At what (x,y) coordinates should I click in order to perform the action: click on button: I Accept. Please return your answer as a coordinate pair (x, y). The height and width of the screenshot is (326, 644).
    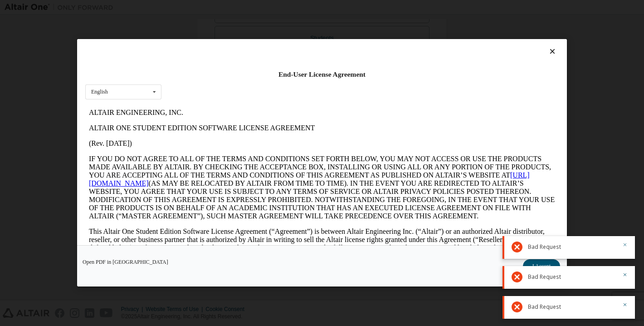
    Looking at the image, I should click on (541, 267).